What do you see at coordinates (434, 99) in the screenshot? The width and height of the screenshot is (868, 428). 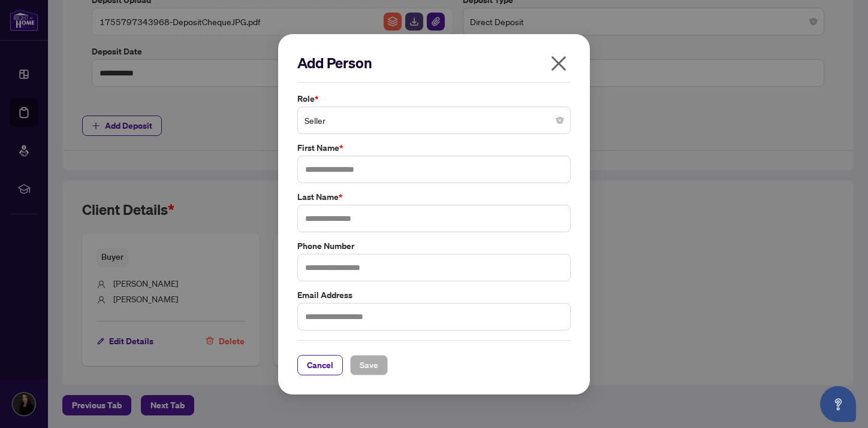 I see `label: Role` at bounding box center [434, 99].